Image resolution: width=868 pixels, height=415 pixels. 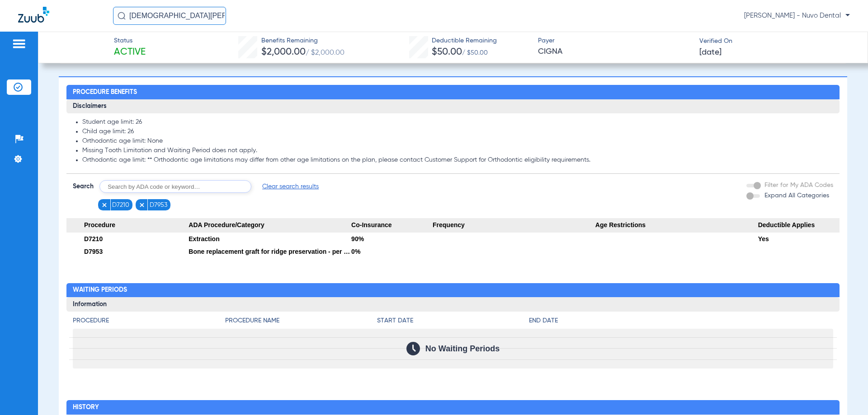 I want to click on h4: End Date, so click(x=681, y=321).